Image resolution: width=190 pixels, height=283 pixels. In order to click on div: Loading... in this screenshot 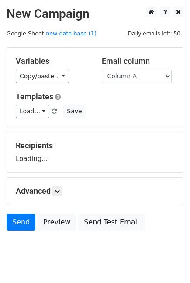, I will do `click(95, 152)`.